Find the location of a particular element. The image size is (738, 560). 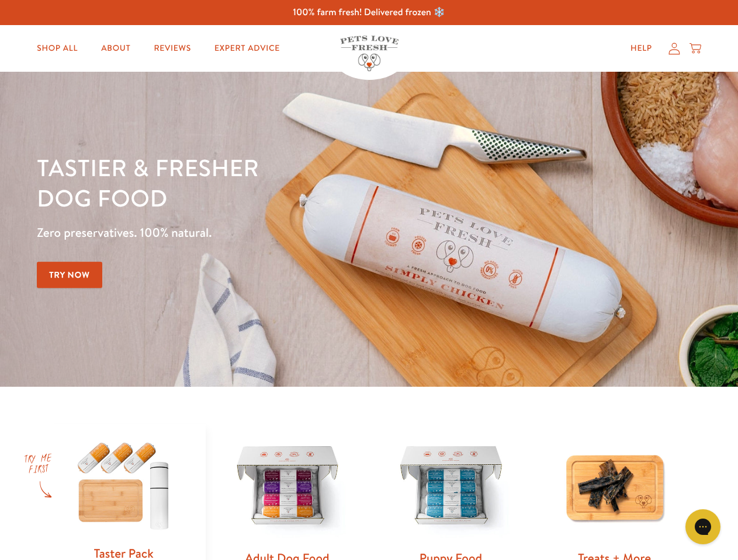

p: Zero preservatives. 100% natural. is located at coordinates (258, 233).